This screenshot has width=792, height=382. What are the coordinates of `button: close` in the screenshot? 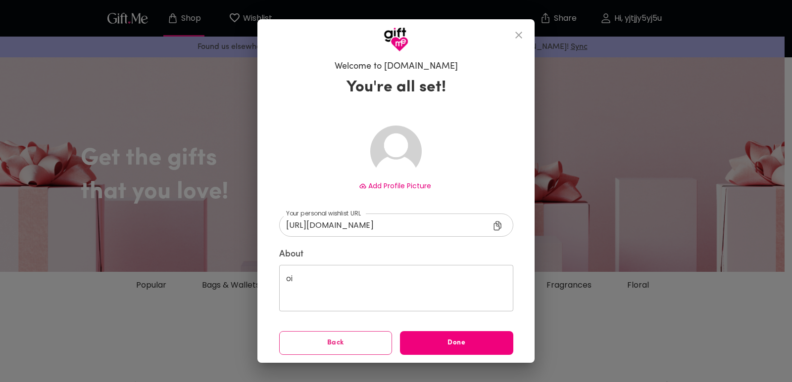 It's located at (518, 35).